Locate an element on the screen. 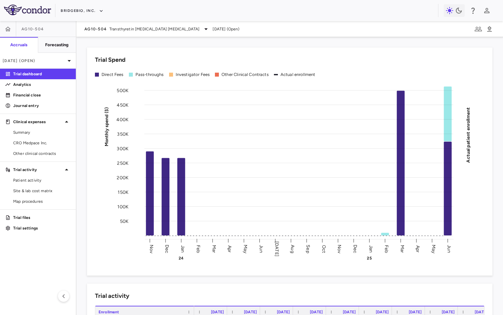  div: Investigator Fees is located at coordinates (193, 75).